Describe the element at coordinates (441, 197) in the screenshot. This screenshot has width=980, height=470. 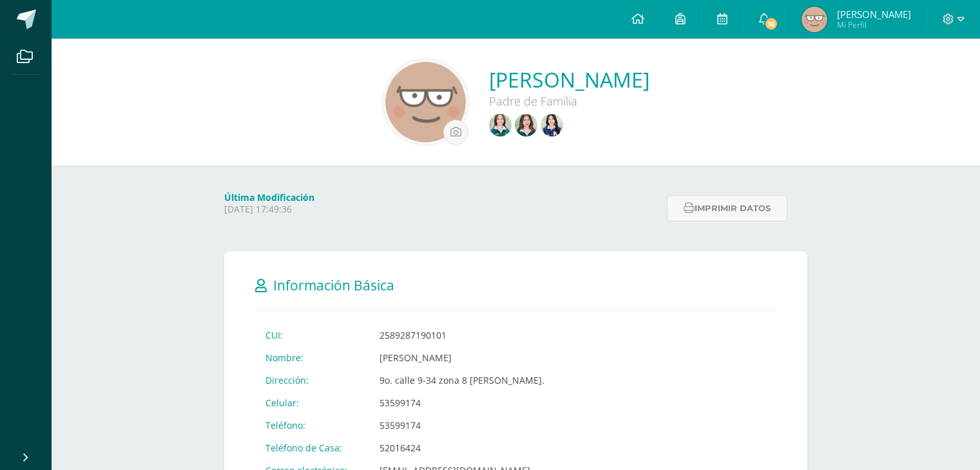
I see `h4: Última Modificación` at that location.